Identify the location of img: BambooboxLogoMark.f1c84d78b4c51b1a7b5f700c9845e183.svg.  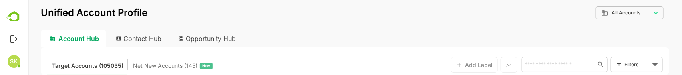
(14, 17).